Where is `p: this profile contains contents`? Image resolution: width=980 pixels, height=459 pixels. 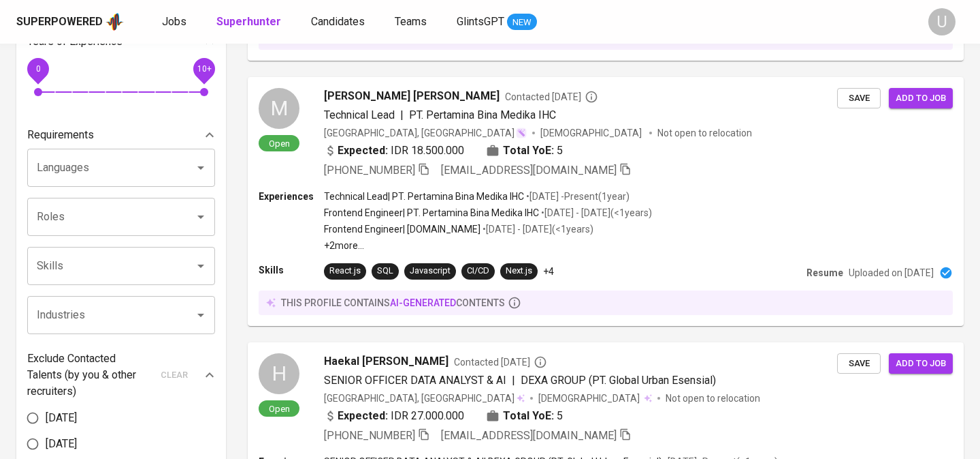
p: this profile contains contents is located at coordinates (393, 302).